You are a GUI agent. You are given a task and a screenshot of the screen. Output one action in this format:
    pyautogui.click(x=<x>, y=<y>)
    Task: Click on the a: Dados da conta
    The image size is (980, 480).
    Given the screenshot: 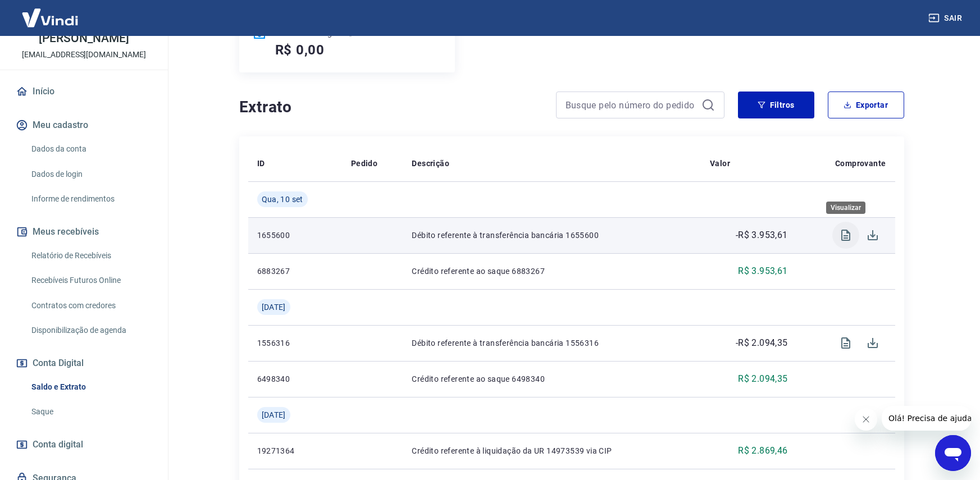 What is the action you would take?
    pyautogui.click(x=90, y=149)
    